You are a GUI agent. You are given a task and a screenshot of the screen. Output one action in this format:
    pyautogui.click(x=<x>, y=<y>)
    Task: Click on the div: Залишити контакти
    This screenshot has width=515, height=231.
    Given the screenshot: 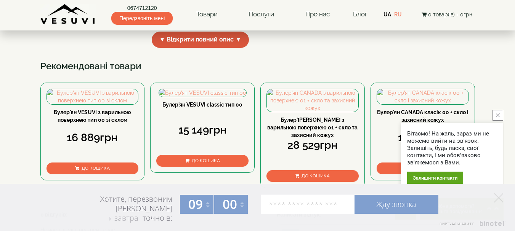 What is the action you would take?
    pyautogui.click(x=435, y=178)
    